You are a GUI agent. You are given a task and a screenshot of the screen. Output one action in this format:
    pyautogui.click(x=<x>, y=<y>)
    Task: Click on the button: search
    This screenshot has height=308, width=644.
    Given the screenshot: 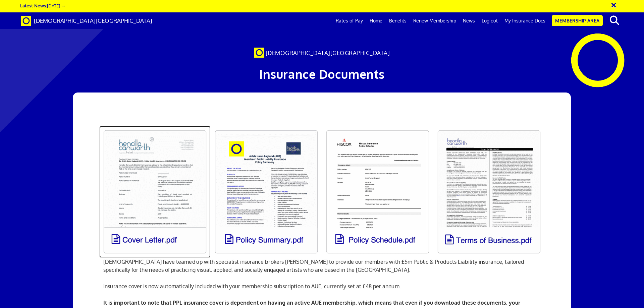 What is the action you would take?
    pyautogui.click(x=614, y=20)
    